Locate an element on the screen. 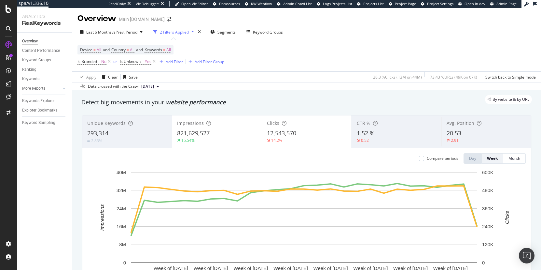  a: Keywords Explorer is located at coordinates (45, 101).